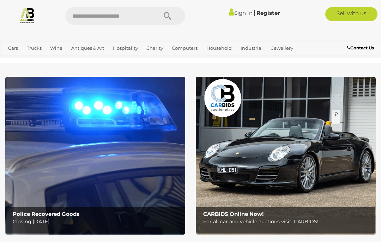  Describe the element at coordinates (37, 60) in the screenshot. I see `a: Sports` at that location.